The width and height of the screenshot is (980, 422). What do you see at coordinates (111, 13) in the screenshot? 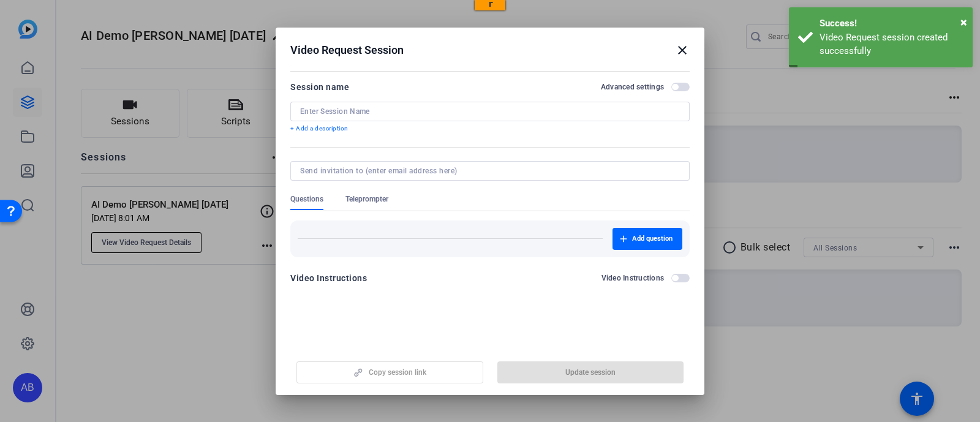
I see `input: ASIN, PO, Alias, + more...` at bounding box center [111, 13].